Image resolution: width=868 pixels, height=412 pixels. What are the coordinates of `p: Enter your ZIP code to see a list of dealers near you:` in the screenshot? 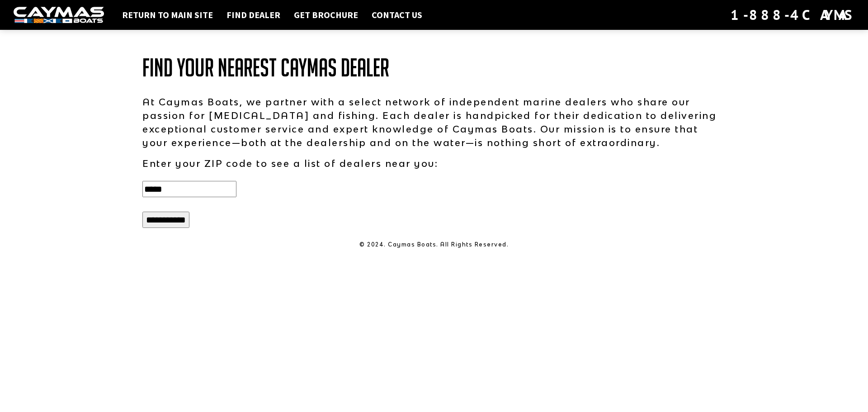 It's located at (434, 163).